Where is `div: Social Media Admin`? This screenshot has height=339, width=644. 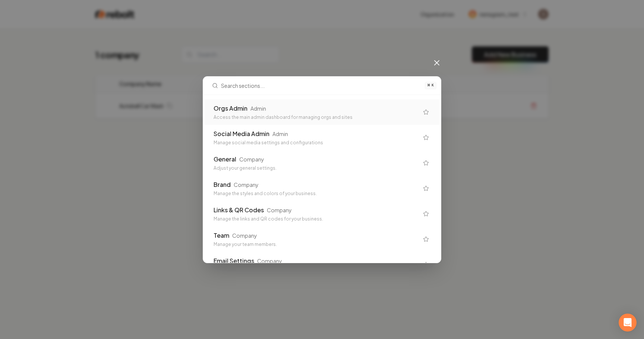 div: Social Media Admin is located at coordinates (242, 134).